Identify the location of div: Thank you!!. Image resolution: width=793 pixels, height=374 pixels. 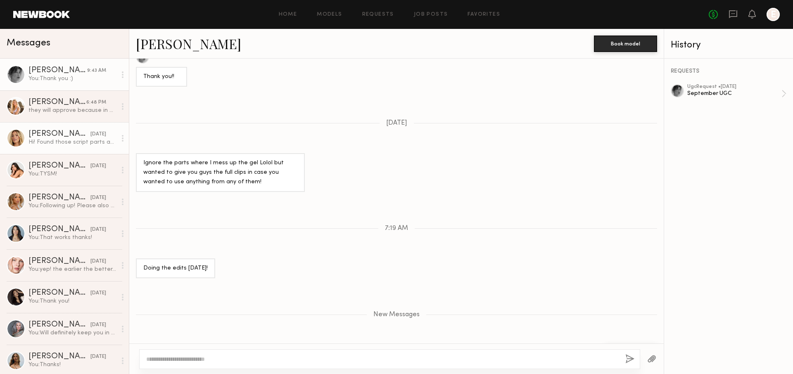
(162, 77).